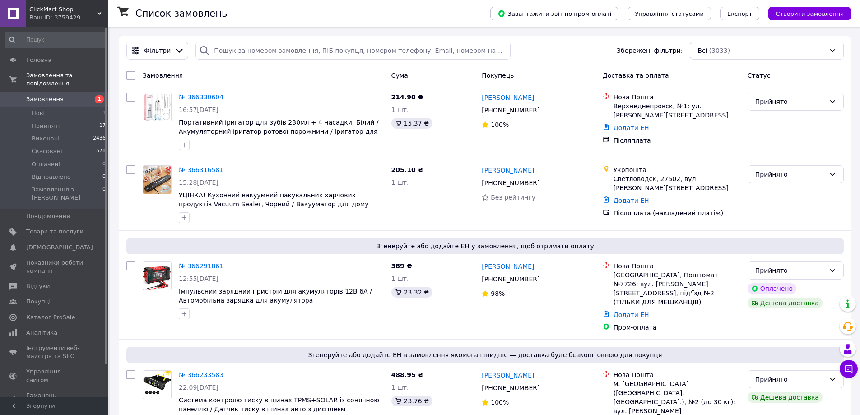 This screenshot has width=860, height=415. Describe the element at coordinates (740, 14) in the screenshot. I see `button: Експорт` at that location.